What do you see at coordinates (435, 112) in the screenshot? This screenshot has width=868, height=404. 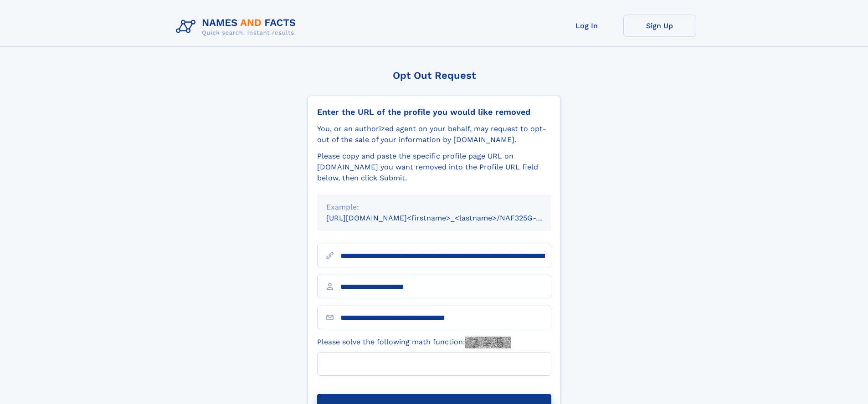 I see `div: Enter the URL of the profile you would like removed` at bounding box center [435, 112].